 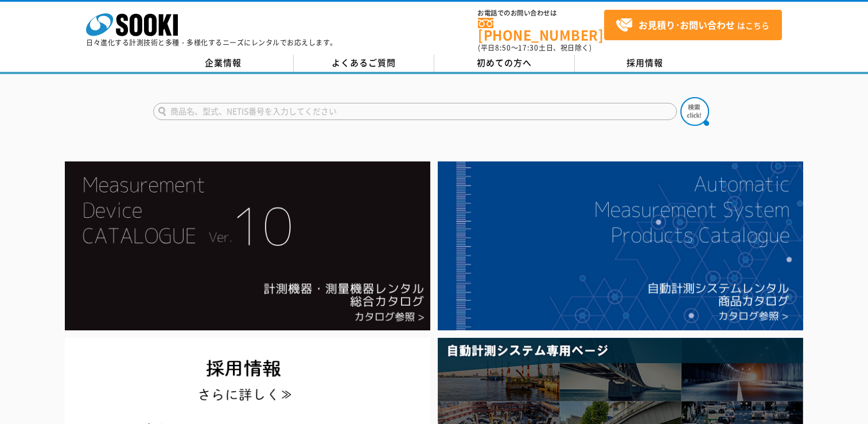 What do you see at coordinates (247, 246) in the screenshot?
I see `img: Catalog Ver10` at bounding box center [247, 246].